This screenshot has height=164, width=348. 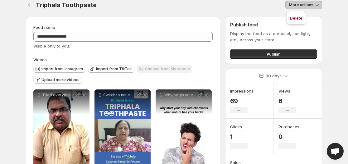 I want to click on p: 1, so click(x=239, y=137).